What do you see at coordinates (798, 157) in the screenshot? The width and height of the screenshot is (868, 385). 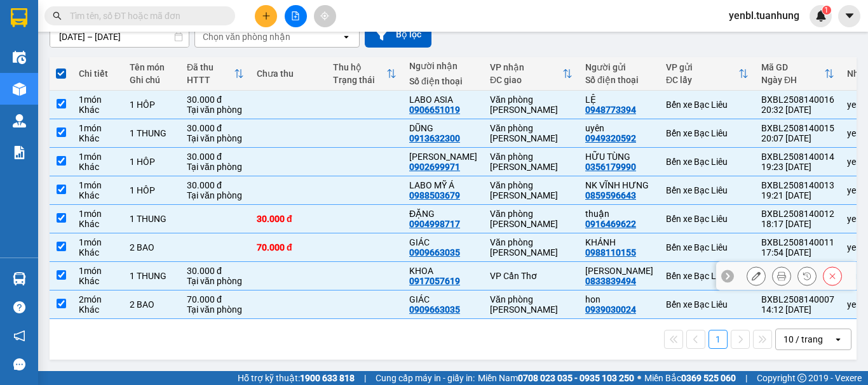 I see `div: BXBL2508140014` at bounding box center [798, 157].